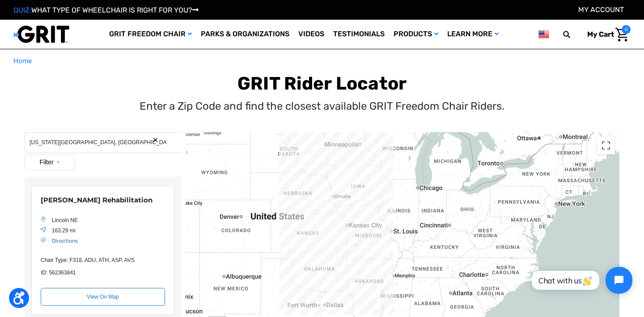 Image resolution: width=644 pixels, height=317 pixels. I want to click on a: Home, so click(22, 60).